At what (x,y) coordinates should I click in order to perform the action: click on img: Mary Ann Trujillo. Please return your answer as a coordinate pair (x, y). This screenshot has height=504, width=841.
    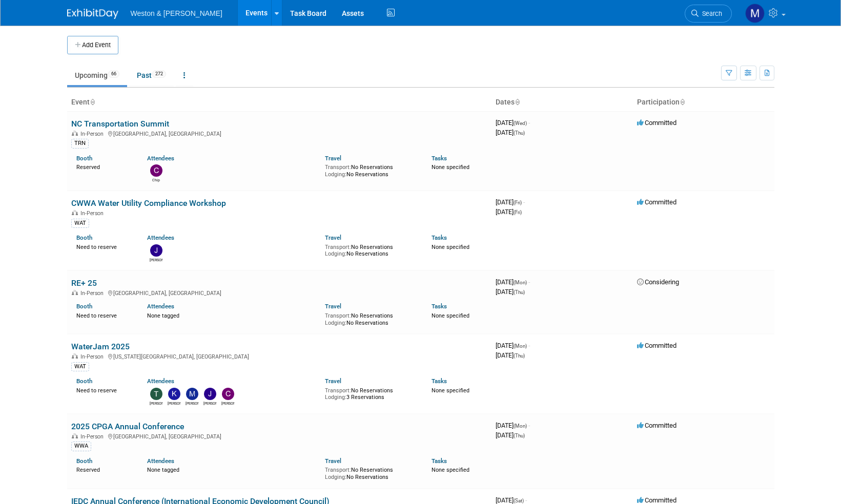
    Looking at the image, I should click on (755, 14).